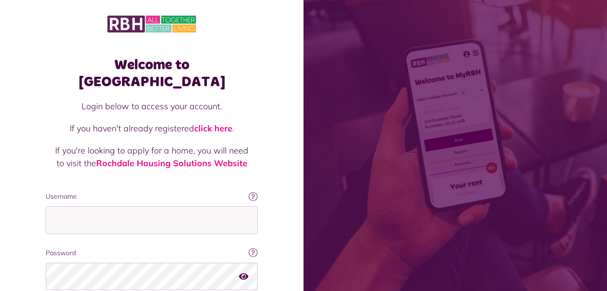  Describe the element at coordinates (152, 24) in the screenshot. I see `img: MyRBH` at that location.